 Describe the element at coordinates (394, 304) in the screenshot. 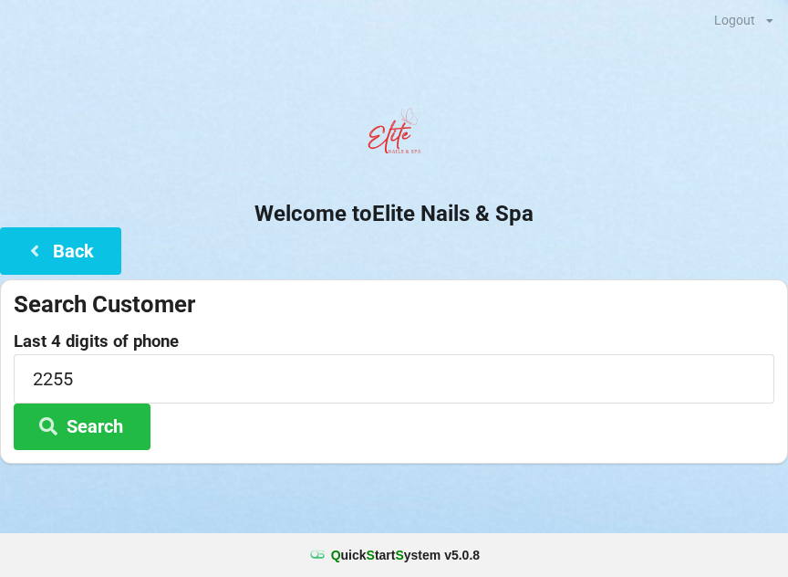

I see `div: Search Customer` at that location.